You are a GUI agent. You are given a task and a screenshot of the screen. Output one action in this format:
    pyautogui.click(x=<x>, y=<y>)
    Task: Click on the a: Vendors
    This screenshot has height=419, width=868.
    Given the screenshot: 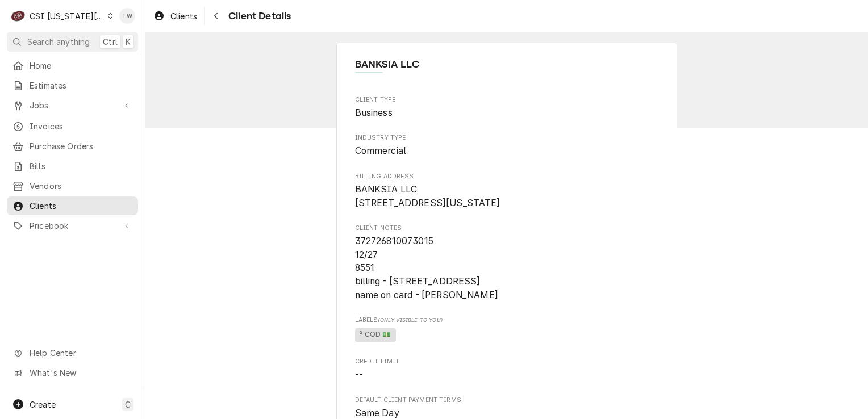 What is the action you would take?
    pyautogui.click(x=72, y=186)
    